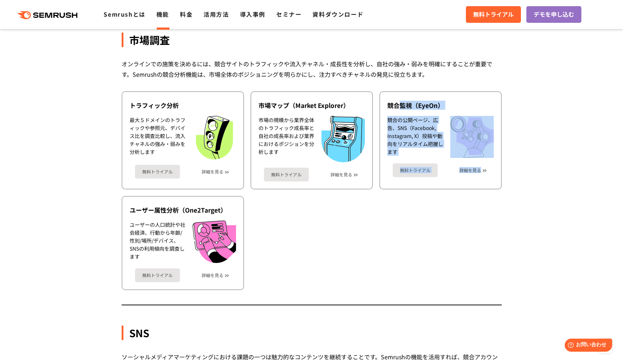  What do you see at coordinates (312, 69) in the screenshot?
I see `div: オンラインでの施策を決めるには、競合サイトのトラフィックや流入チャネル・成長性を分析し、自社の強み・弱みを明確にすることが重要です。Semrushの競合分析機能は、市場全体のポジショニングを明ら...` at bounding box center [312, 69].